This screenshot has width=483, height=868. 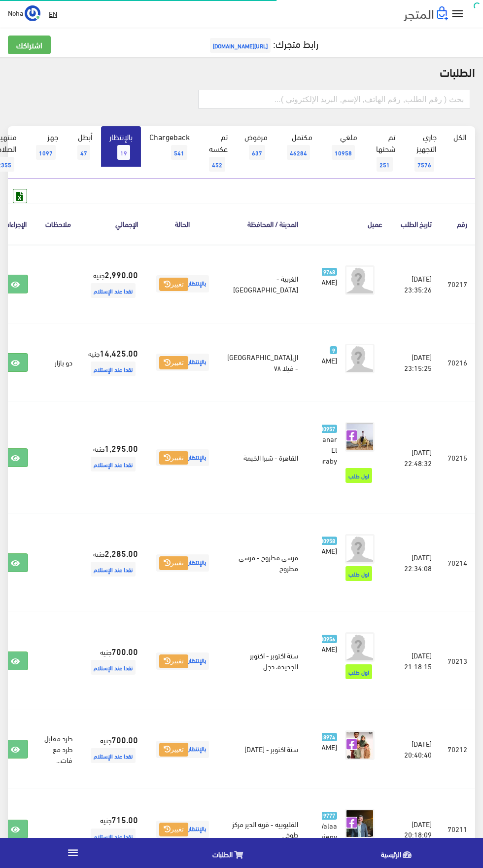 What do you see at coordinates (58, 749) in the screenshot?
I see `td: طرد مقابل طرد مع فات...` at bounding box center [58, 749].